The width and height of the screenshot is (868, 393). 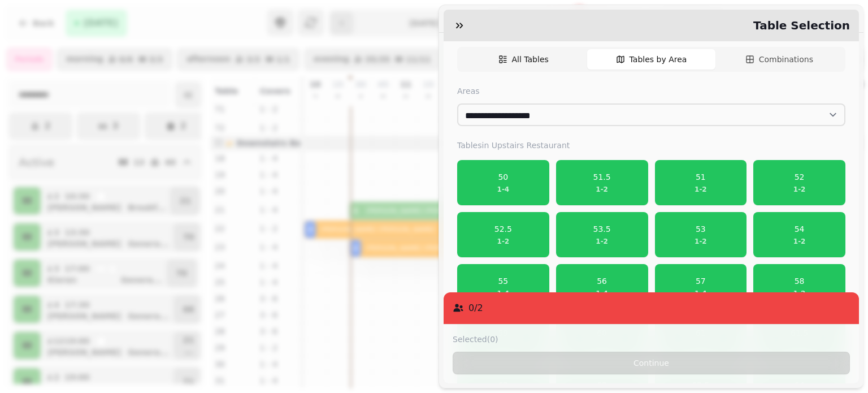 I want to click on span: Tables by Area, so click(x=658, y=60).